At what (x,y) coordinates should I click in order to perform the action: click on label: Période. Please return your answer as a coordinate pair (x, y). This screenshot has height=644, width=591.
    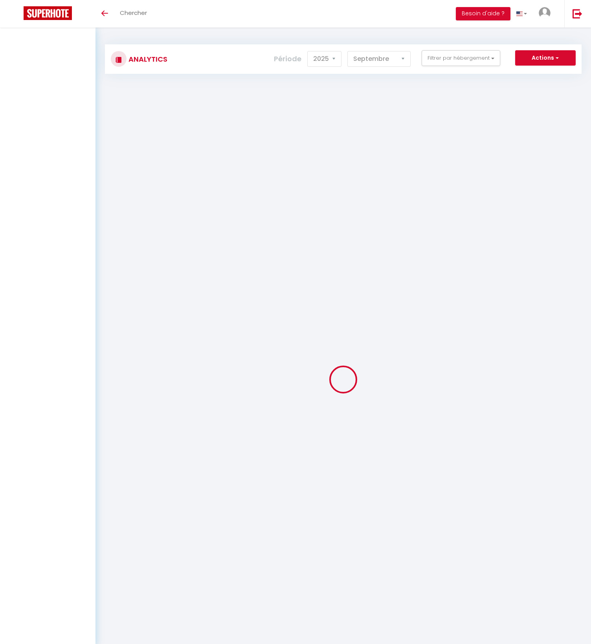
    Looking at the image, I should click on (287, 59).